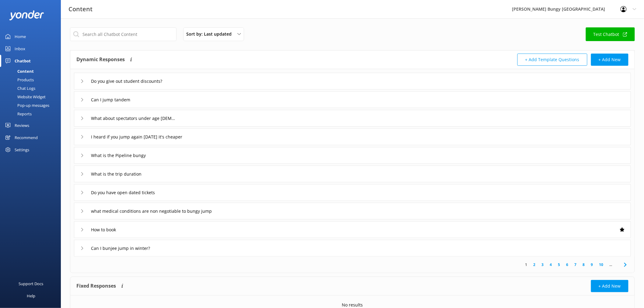 This screenshot has width=644, height=308. Describe the element at coordinates (19, 88) in the screenshot. I see `div: Chat Logs` at that location.